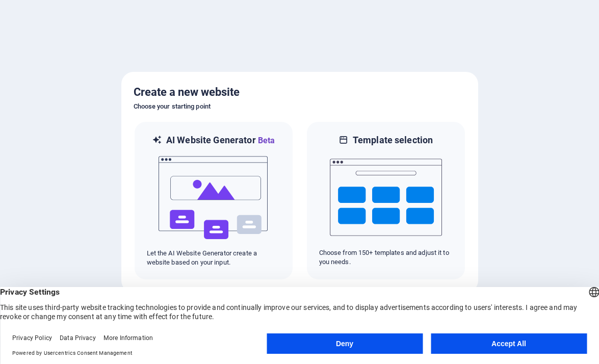 The height and width of the screenshot is (364, 599). I want to click on div: Template selectionChoose from 150+ templates and adjust it to you needs., so click(386, 200).